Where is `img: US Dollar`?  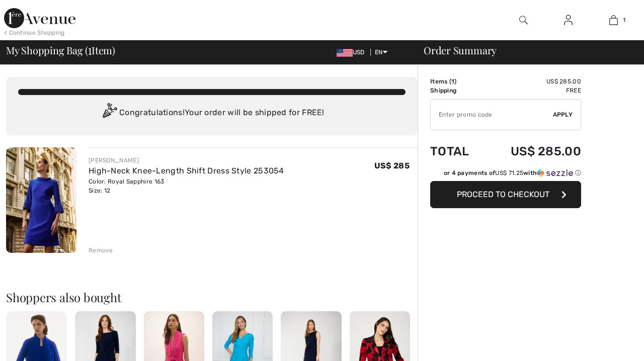
img: US Dollar is located at coordinates (344, 53).